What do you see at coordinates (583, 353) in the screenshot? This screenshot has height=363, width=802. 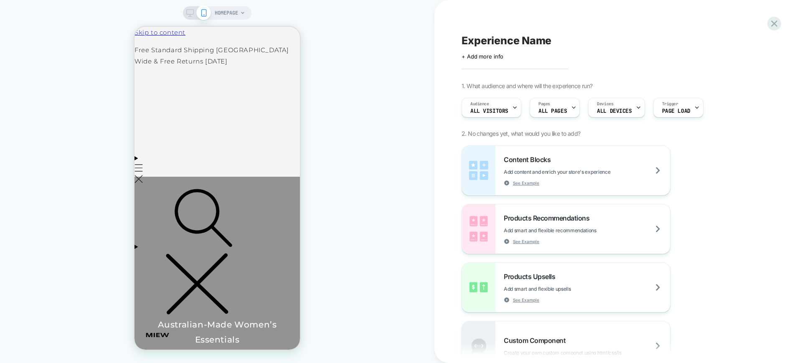 I see `span: Create your own custom componet using html/css/js` at bounding box center [583, 353].